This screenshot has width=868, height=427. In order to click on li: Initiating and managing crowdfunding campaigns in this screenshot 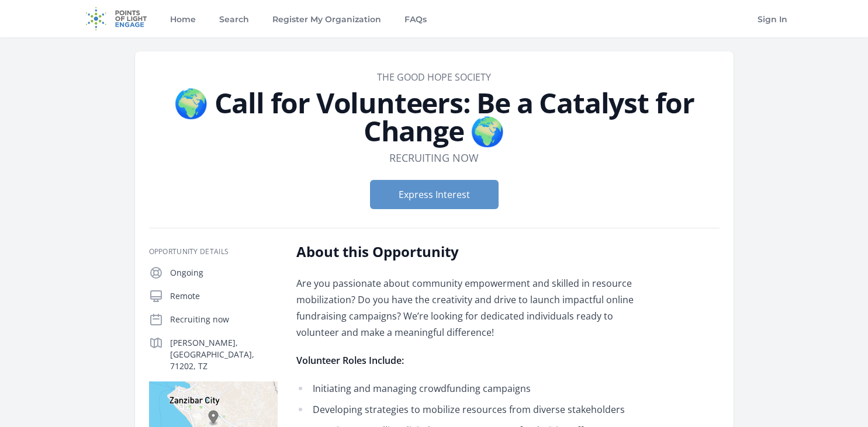, I will do `click(467, 388)`.